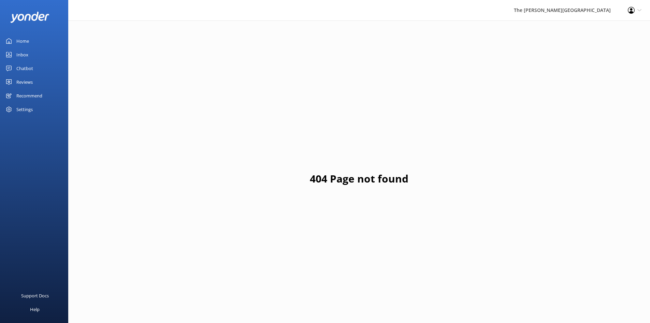  Describe the element at coordinates (25, 82) in the screenshot. I see `div: Reviews` at that location.